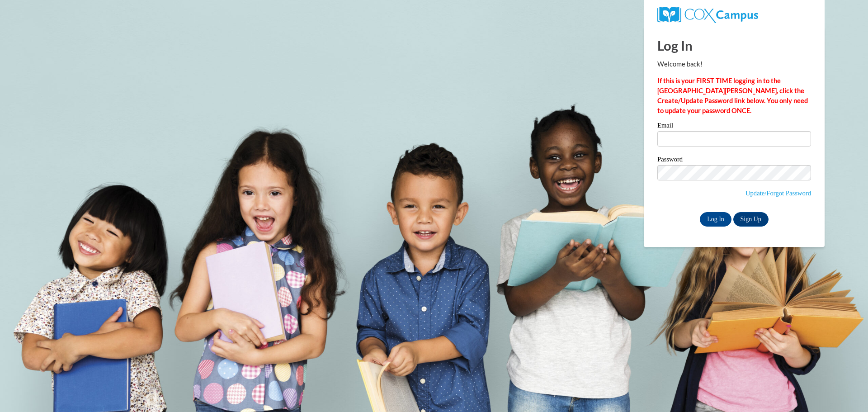  I want to click on h1: Log In, so click(734, 45).